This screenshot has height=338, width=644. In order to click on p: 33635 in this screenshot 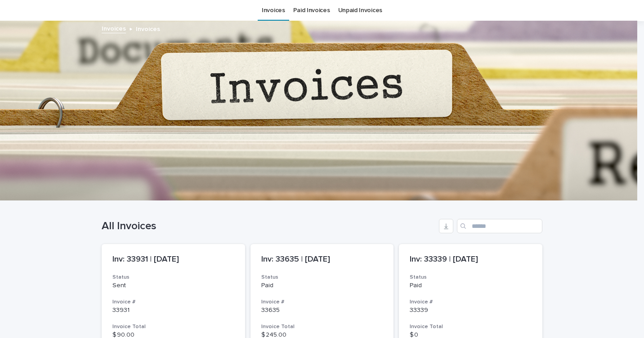, I will do `click(322, 310)`.